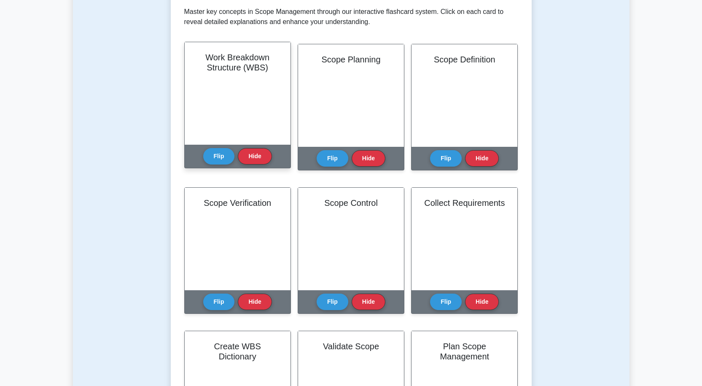 The height and width of the screenshot is (386, 702). I want to click on h2: Collect Requirements, so click(464, 203).